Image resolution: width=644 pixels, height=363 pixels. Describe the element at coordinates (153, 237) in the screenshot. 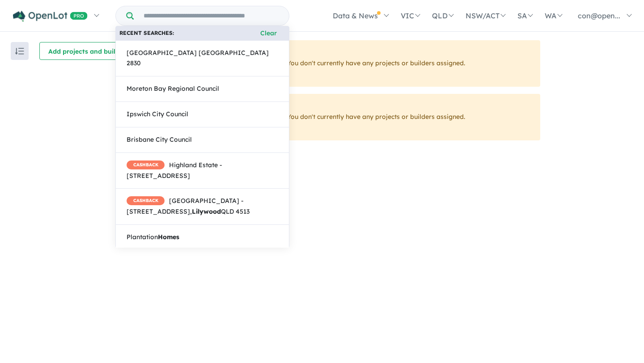

I see `span: Plantation` at that location.